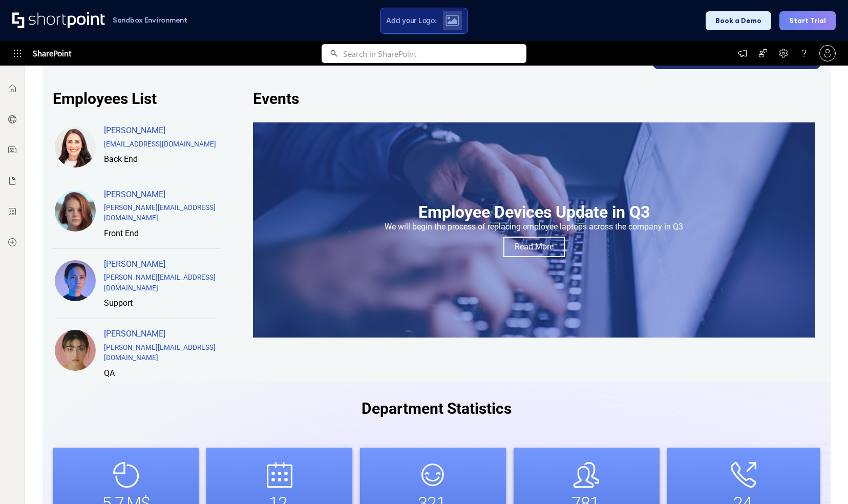 The height and width of the screenshot is (504, 848). What do you see at coordinates (51, 53) in the screenshot?
I see `span: SharePoint` at bounding box center [51, 53].